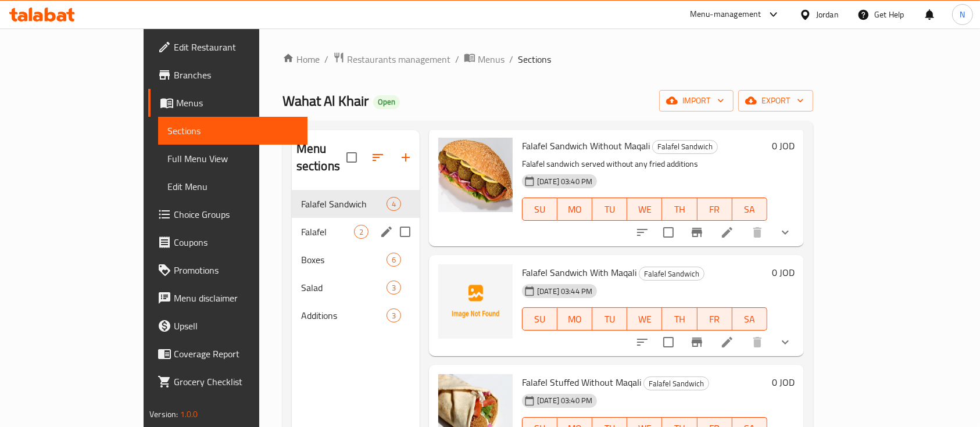  I want to click on span: Restaurants management, so click(399, 59).